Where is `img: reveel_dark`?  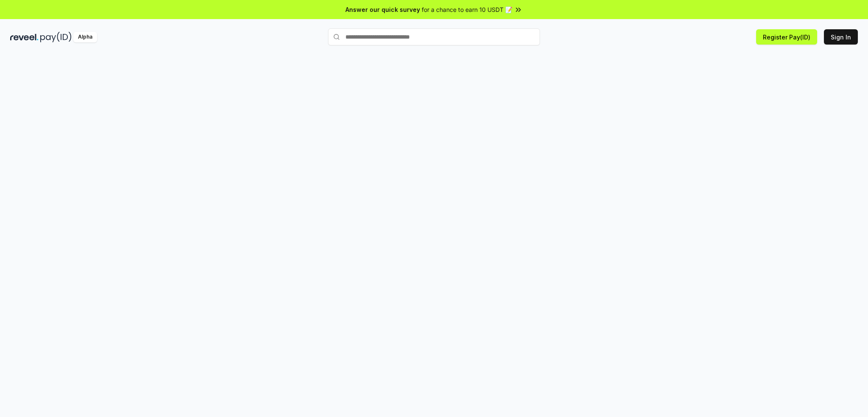 img: reveel_dark is located at coordinates (24, 37).